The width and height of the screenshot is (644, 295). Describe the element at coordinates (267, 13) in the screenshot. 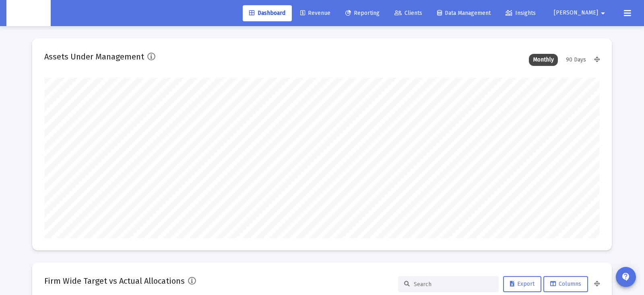

I see `a: Dashboard` at that location.